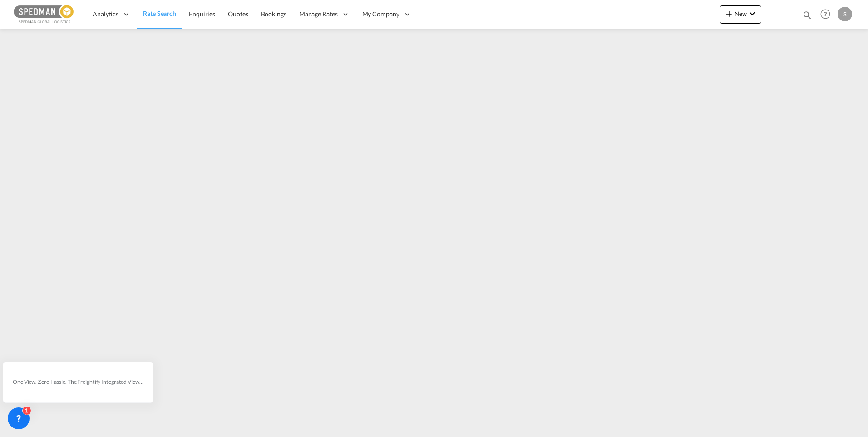 Image resolution: width=868 pixels, height=437 pixels. What do you see at coordinates (807, 17) in the screenshot?
I see `div: icon-magnify` at bounding box center [807, 17].